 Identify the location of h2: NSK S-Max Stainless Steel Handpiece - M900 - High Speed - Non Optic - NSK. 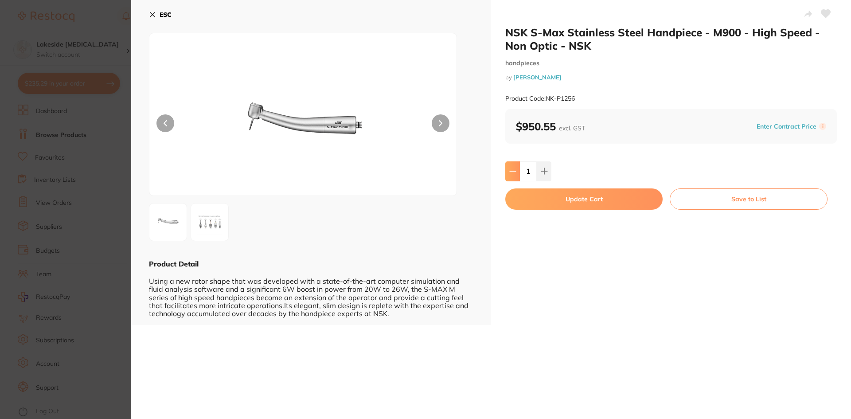
(671, 39).